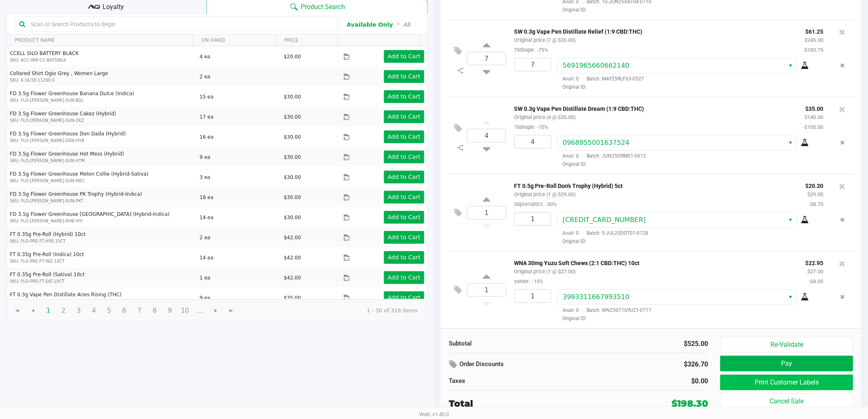 The width and height of the screenshot is (868, 419). What do you see at coordinates (787, 364) in the screenshot?
I see `button: Pay` at bounding box center [787, 364].